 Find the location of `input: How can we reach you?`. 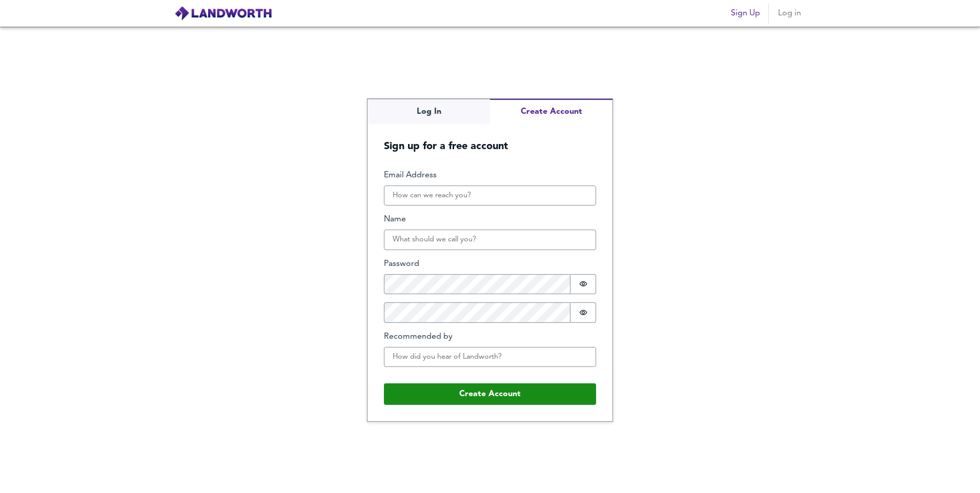

input: How can we reach you? is located at coordinates (490, 196).